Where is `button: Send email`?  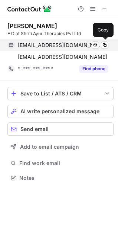
button: Send email is located at coordinates (60, 129).